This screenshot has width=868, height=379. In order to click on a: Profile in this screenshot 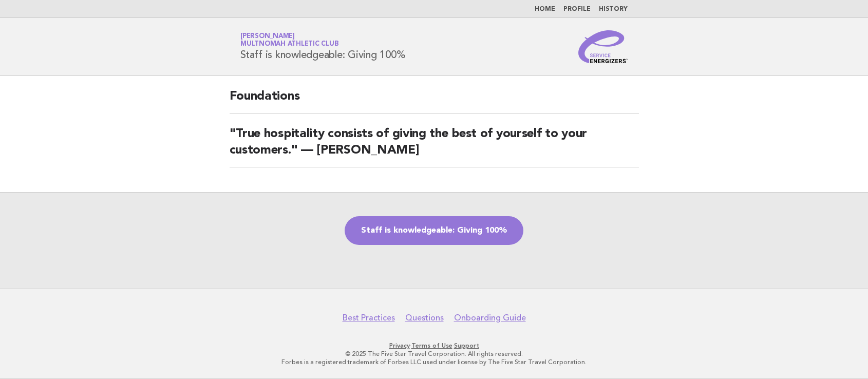, I will do `click(577, 9)`.